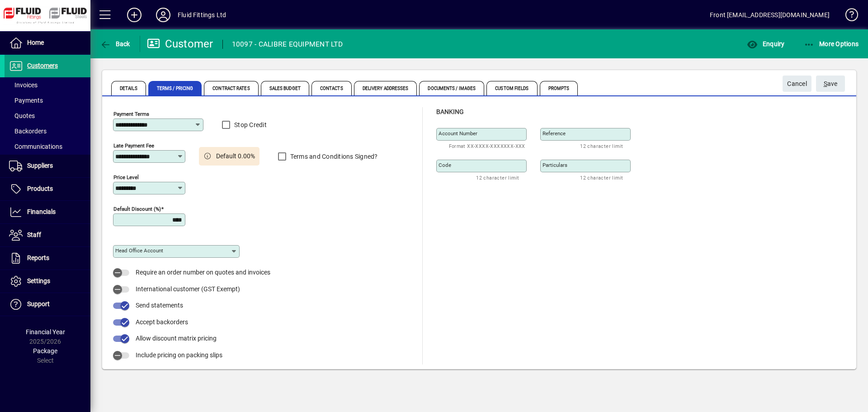 This screenshot has width=868, height=412. Describe the element at coordinates (47, 85) in the screenshot. I see `a: Invoices` at that location.